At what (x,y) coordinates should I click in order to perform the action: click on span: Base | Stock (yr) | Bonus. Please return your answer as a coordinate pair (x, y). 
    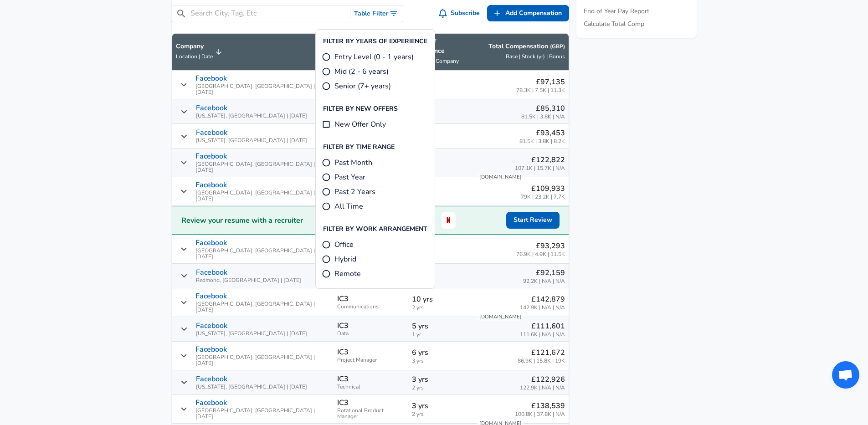
    Looking at the image, I should click on (536, 56).